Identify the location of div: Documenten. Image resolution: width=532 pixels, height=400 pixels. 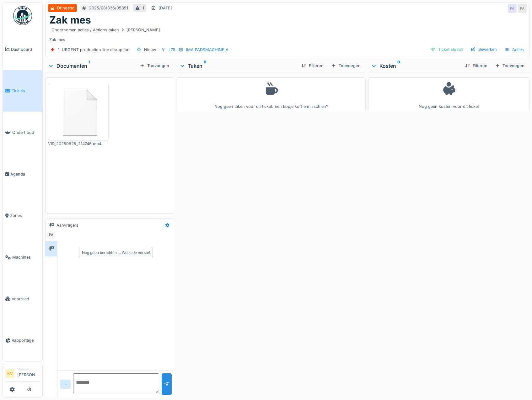
(93, 66).